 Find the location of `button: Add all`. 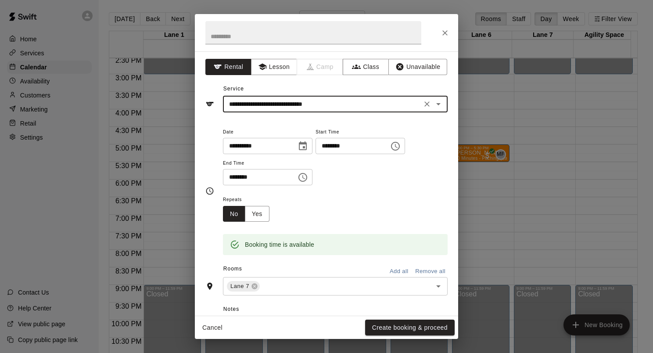

button: Add all is located at coordinates (399, 271).